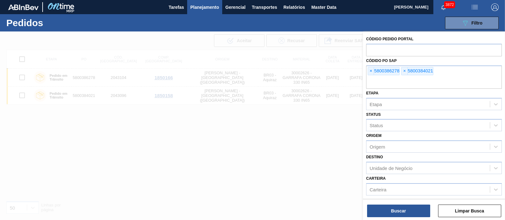  Describe the element at coordinates (377, 147) in the screenshot. I see `div: Origem` at that location.